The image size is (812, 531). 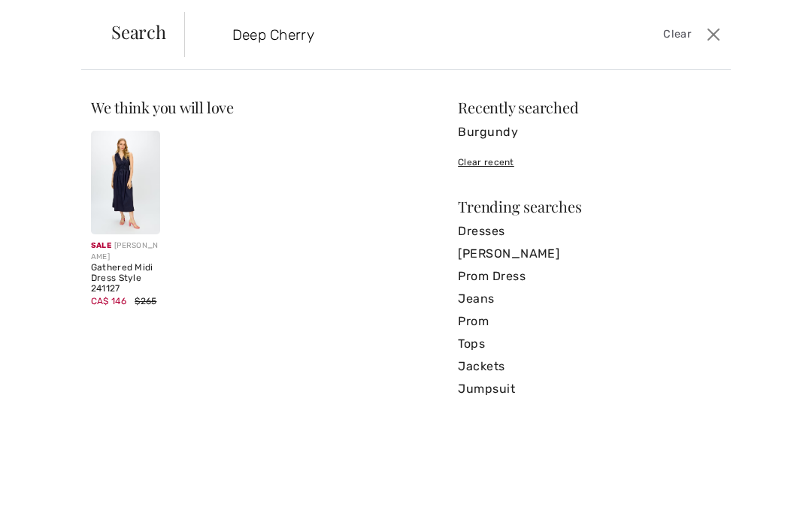 I want to click on div: Clear recent, so click(x=590, y=163).